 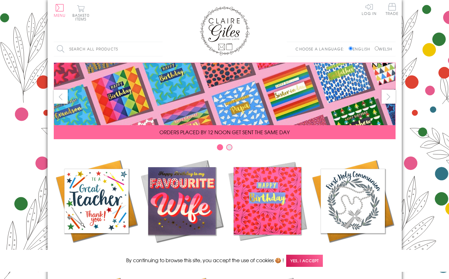 What do you see at coordinates (392, 9) in the screenshot?
I see `span: Trade` at bounding box center [392, 9].